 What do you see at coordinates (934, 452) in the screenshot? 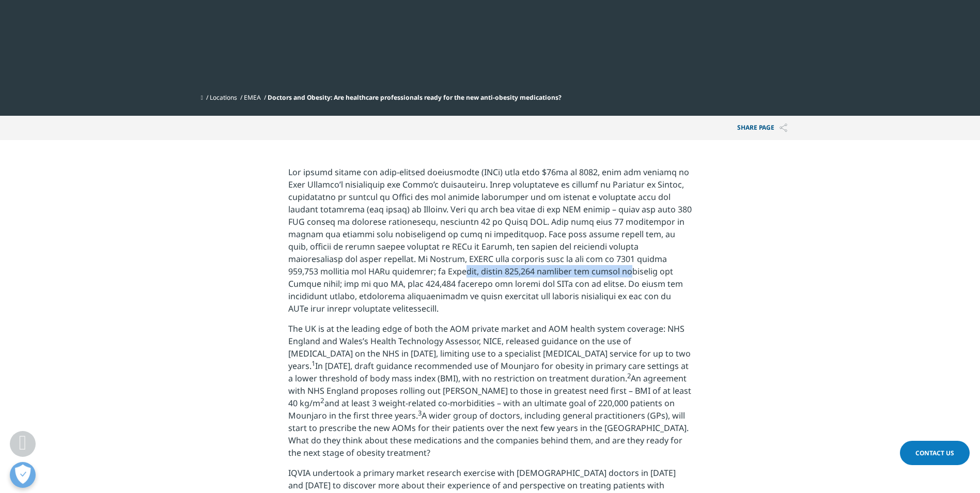
I see `span: Contact Us` at bounding box center [934, 452].